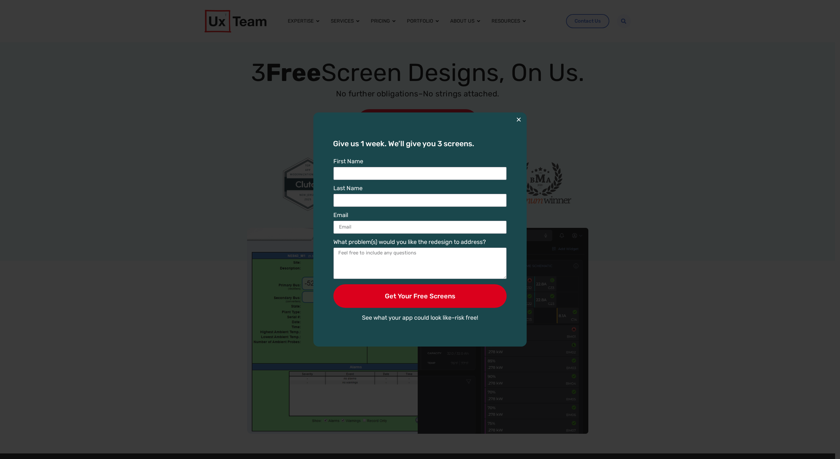  I want to click on p: See what your app could look like–risk free!, so click(420, 318).